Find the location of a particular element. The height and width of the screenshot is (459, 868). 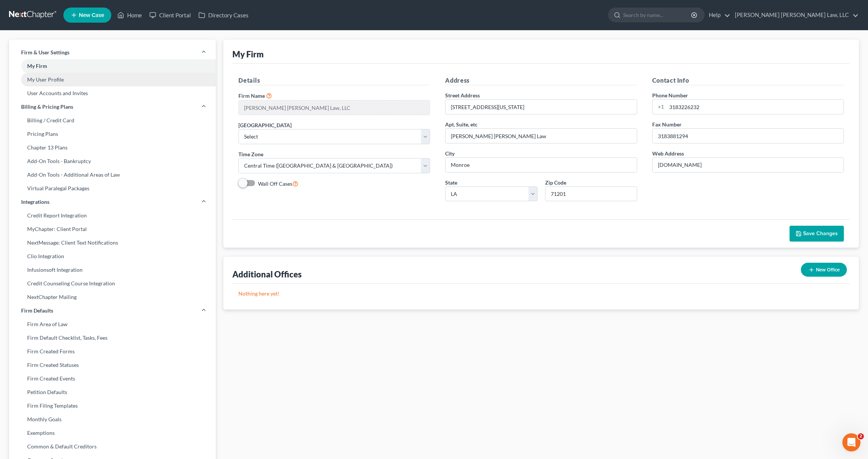

a: Add-On Tools - Additional Areas of Law is located at coordinates (113, 174).